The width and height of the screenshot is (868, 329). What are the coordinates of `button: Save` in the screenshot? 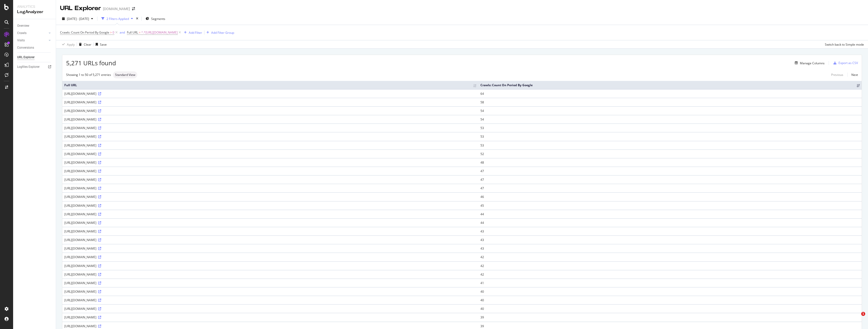 It's located at (100, 44).